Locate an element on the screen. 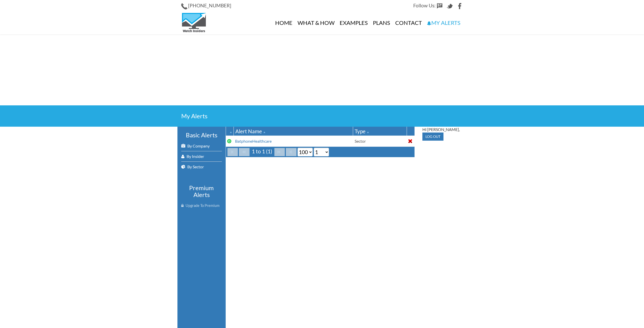 This screenshot has width=644, height=328. img: Twitter is located at coordinates (450, 6).